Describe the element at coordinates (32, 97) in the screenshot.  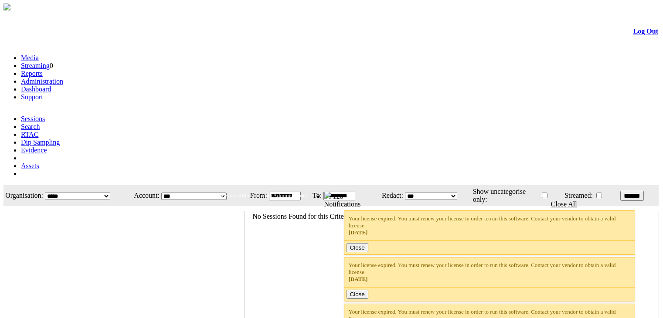
I see `a: Support` at that location.